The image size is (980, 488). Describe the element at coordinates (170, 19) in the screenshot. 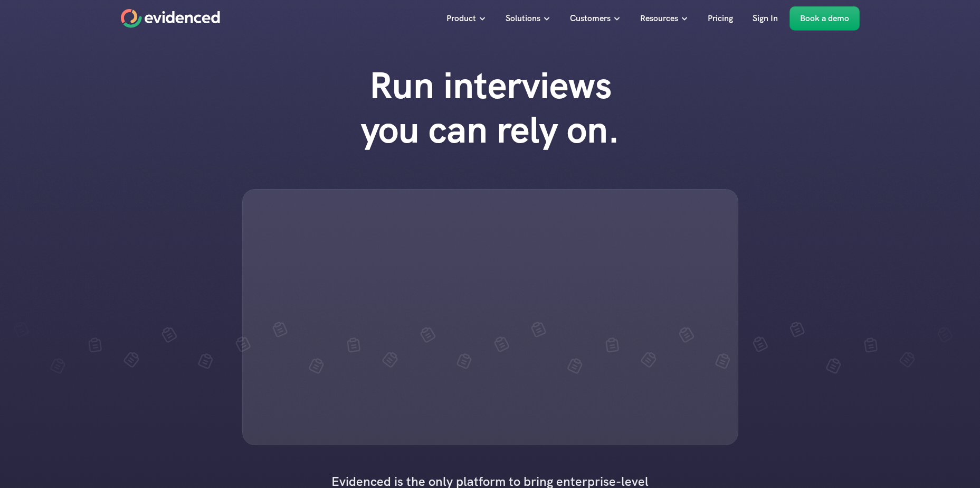

I see `a: Home` at that location.